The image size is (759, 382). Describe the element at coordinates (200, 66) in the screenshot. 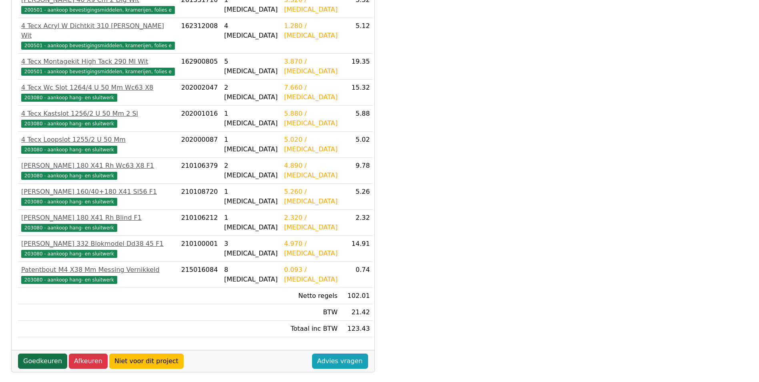

I see `td: 162900805` at that location.